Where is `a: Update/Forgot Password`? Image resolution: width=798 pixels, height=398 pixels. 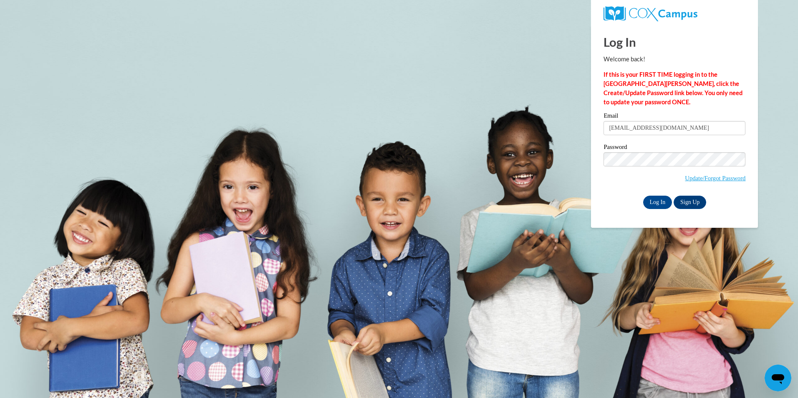
a: Update/Forgot Password is located at coordinates (715, 178).